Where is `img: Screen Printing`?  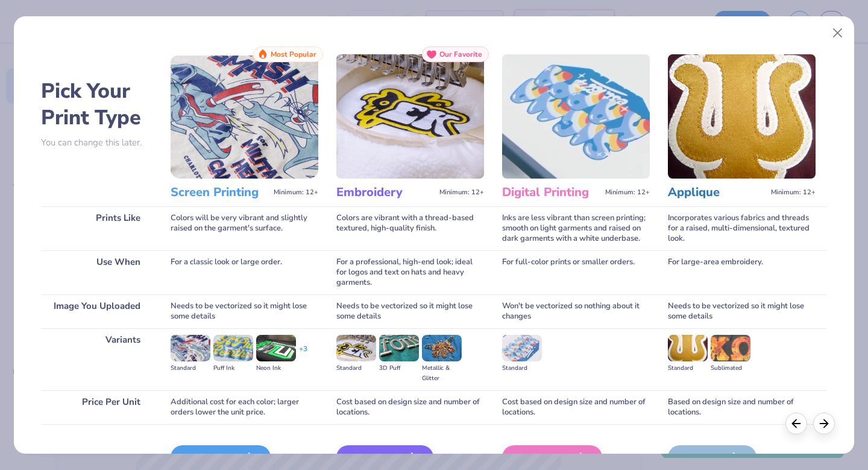
img: Screen Printing is located at coordinates (244, 117).